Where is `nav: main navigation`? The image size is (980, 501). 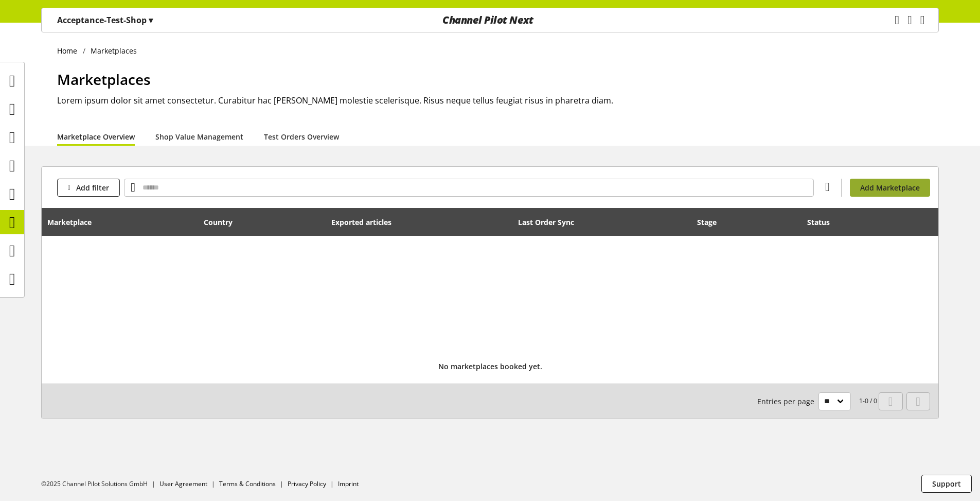
nav: main navigation is located at coordinates (489, 20).